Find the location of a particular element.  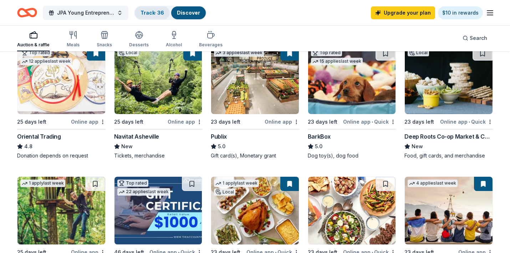

button: Desserts is located at coordinates (139, 40).